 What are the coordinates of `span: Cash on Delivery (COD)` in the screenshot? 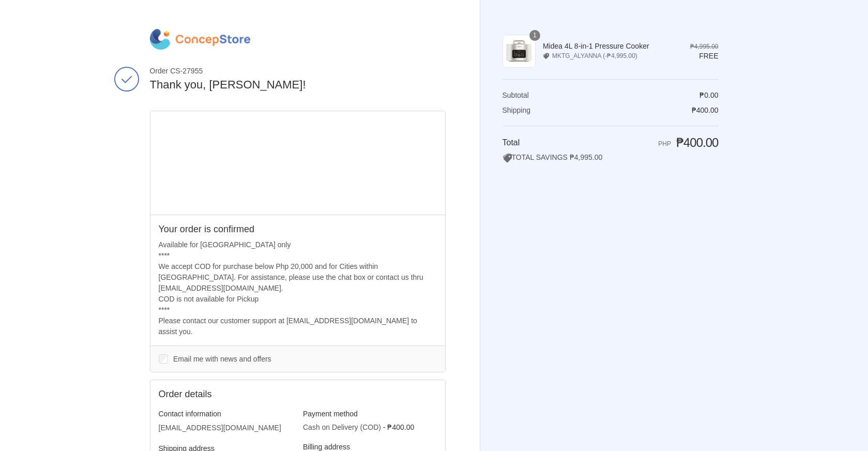 It's located at (342, 427).